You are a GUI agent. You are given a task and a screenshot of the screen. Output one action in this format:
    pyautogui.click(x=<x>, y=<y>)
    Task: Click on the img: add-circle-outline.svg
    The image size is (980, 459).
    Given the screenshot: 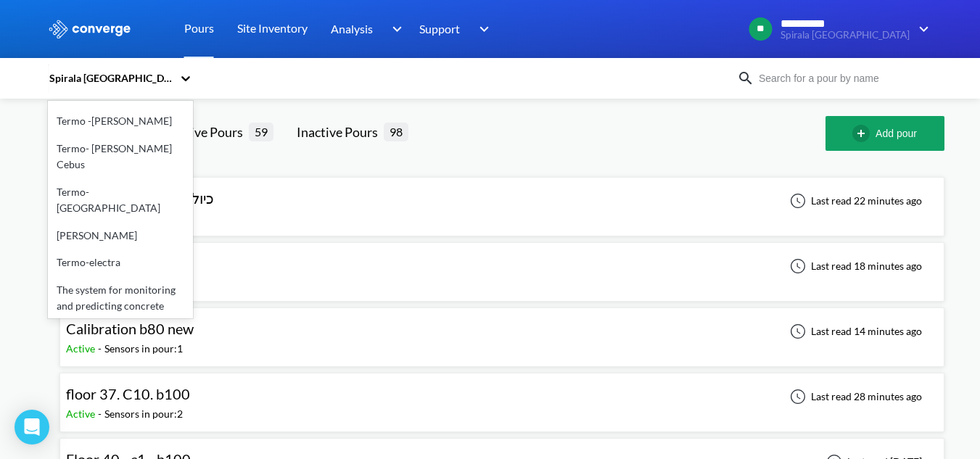 What is the action you would take?
    pyautogui.click(x=864, y=133)
    